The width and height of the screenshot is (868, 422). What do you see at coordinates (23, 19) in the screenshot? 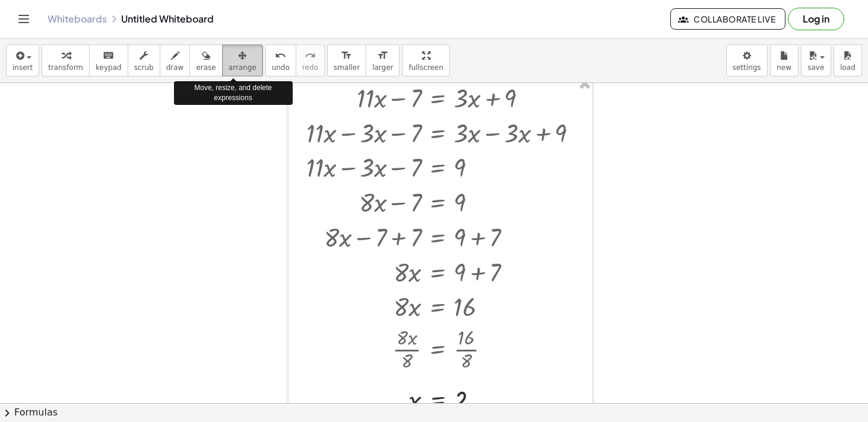
I see `button: Toggle navigation` at bounding box center [23, 19].